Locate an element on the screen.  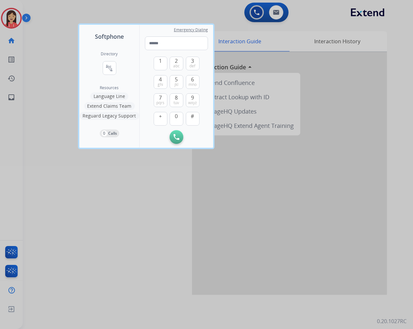
button: 3def is located at coordinates (193, 63).